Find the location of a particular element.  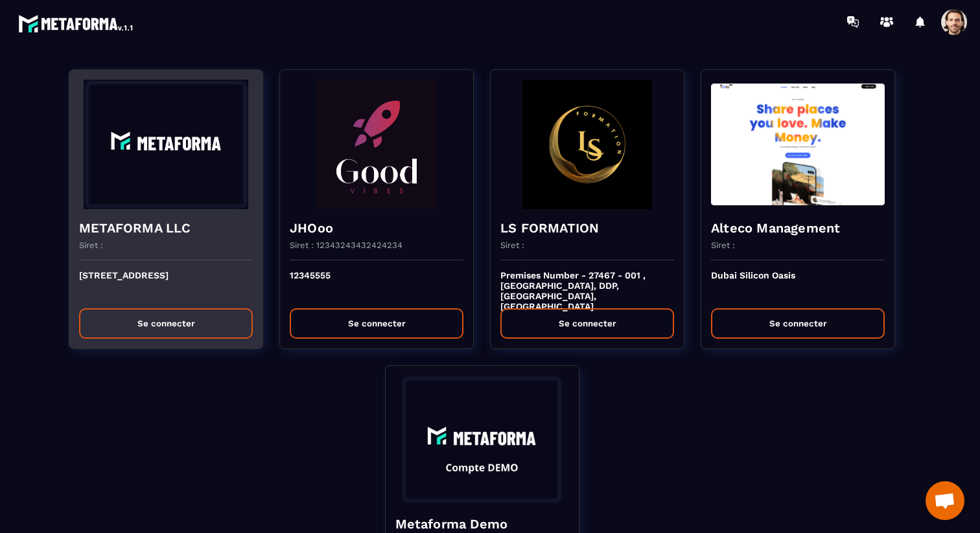

p: Dubai Silicon Oasis is located at coordinates (798, 284).